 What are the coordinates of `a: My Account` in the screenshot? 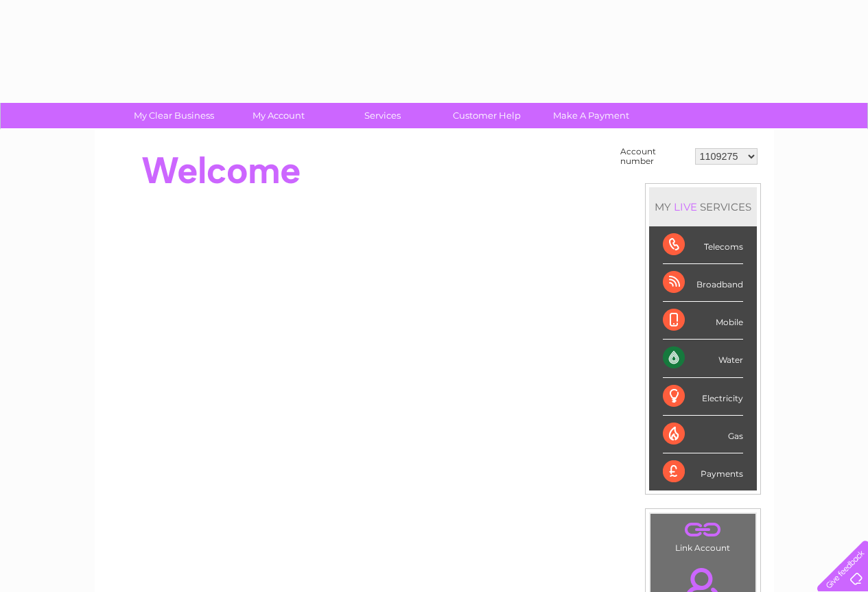 It's located at (278, 115).